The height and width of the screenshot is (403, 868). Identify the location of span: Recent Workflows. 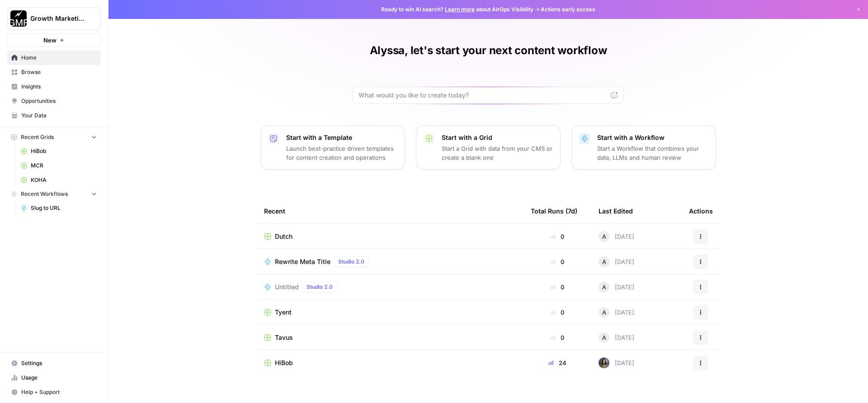
(44, 194).